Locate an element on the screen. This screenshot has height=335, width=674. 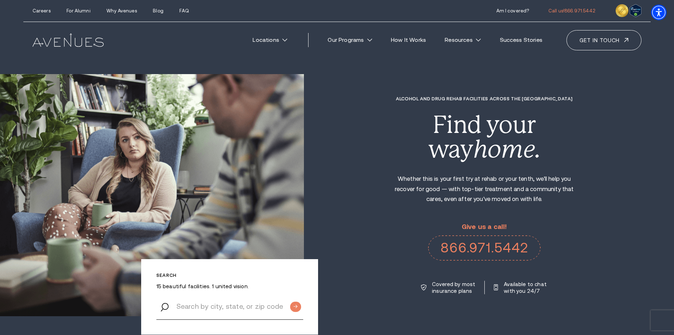
a: Covered by most insurance plans is located at coordinates (449, 287).